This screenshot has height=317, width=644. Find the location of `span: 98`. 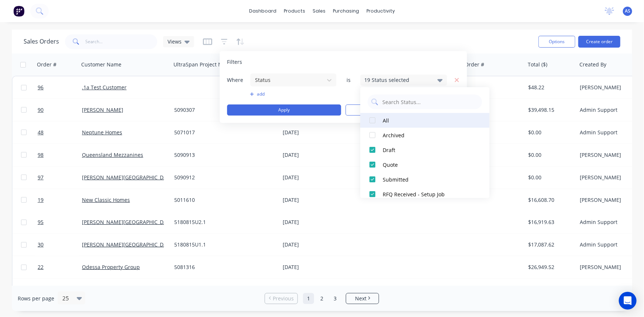

span: 98 is located at coordinates (40, 155).